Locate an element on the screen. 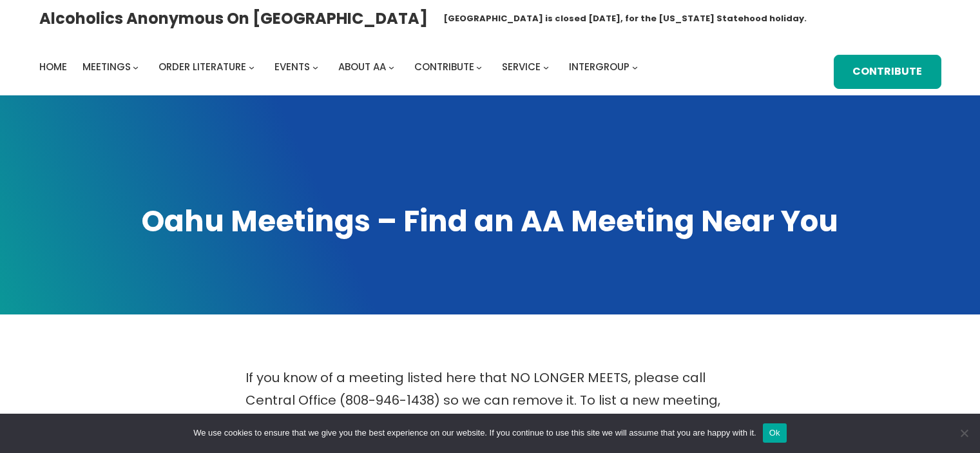 Image resolution: width=980 pixels, height=453 pixels. button: Order Literature submenu is located at coordinates (252, 67).